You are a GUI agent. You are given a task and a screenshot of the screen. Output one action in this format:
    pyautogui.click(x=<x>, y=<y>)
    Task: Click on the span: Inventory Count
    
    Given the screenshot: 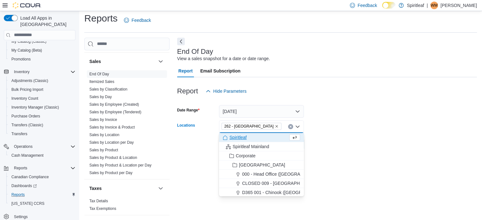 What is the action you would take?
    pyautogui.click(x=42, y=98)
    